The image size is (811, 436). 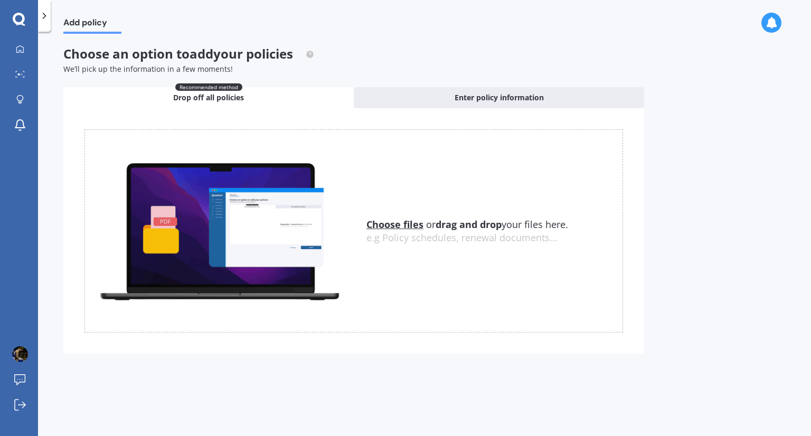 I want to click on span: Add policy, so click(x=92, y=24).